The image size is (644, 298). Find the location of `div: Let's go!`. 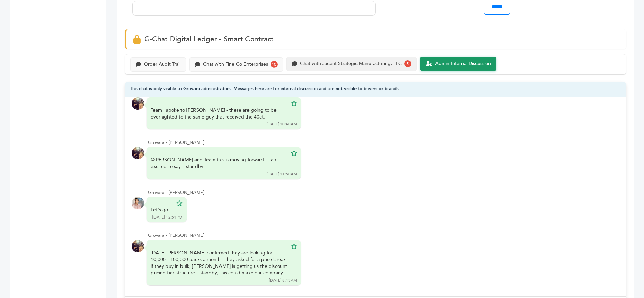

div: Let's go! is located at coordinates (162, 209).